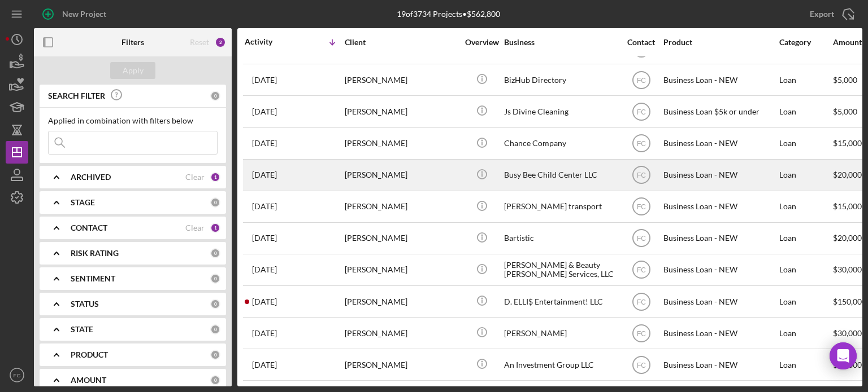 The height and width of the screenshot is (392, 868). What do you see at coordinates (481, 42) in the screenshot?
I see `div: Overview` at bounding box center [481, 42].